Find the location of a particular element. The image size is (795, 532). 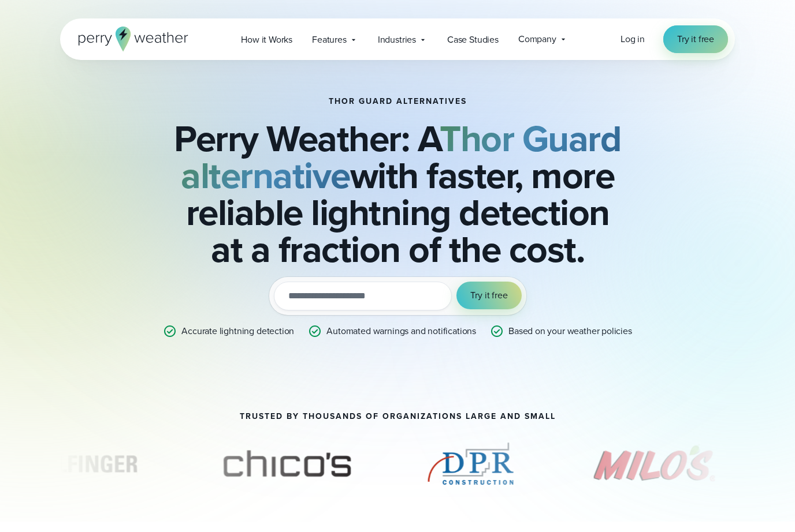

img: Milos.svg is located at coordinates (655, 464).